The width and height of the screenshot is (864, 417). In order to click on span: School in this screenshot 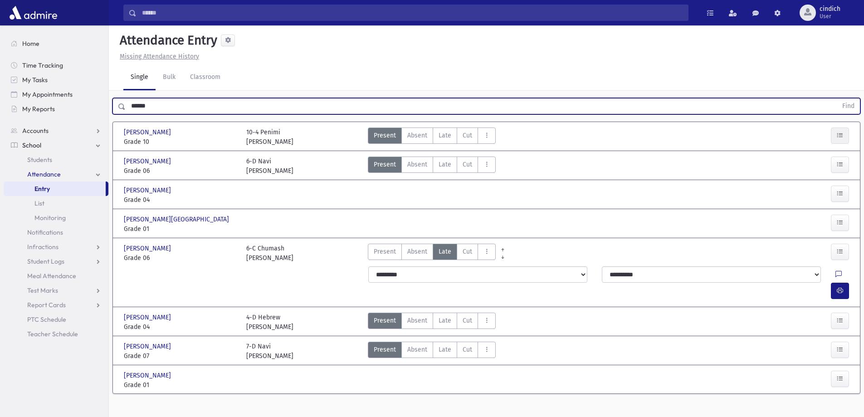, I will do `click(32, 145)`.